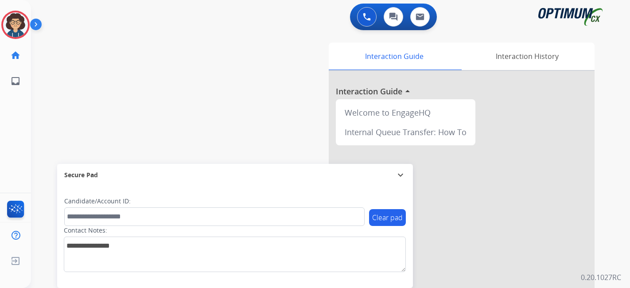 Image resolution: width=630 pixels, height=288 pixels. What do you see at coordinates (400, 175) in the screenshot?
I see `mat-icon: expand_more` at bounding box center [400, 175].